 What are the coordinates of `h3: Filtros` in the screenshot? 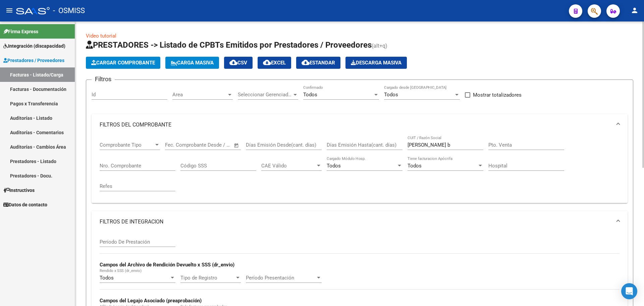 It's located at (103, 79).